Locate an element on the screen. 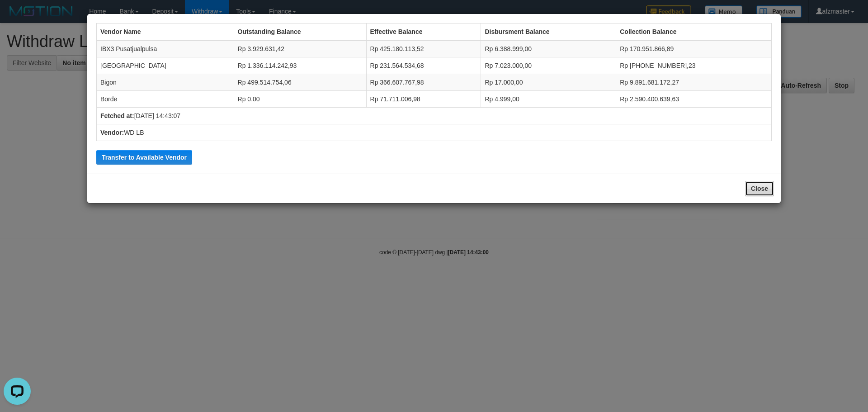  td: Bigon is located at coordinates (165, 82).